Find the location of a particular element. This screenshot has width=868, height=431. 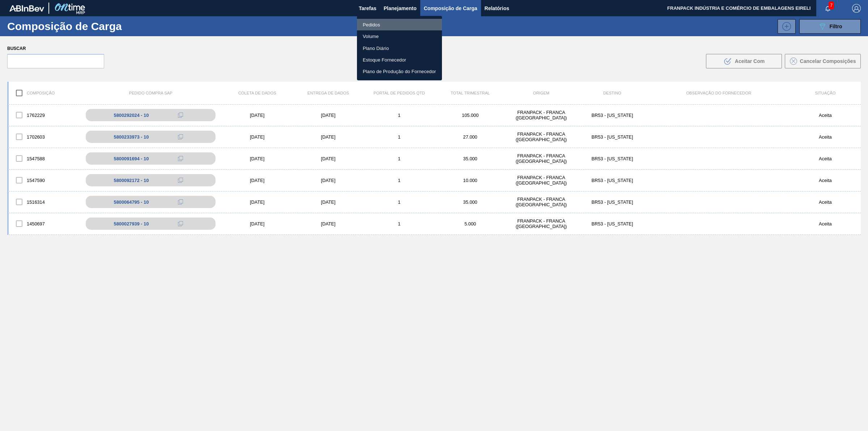

font: Plano de Produção do Fornecedor is located at coordinates (399, 71).